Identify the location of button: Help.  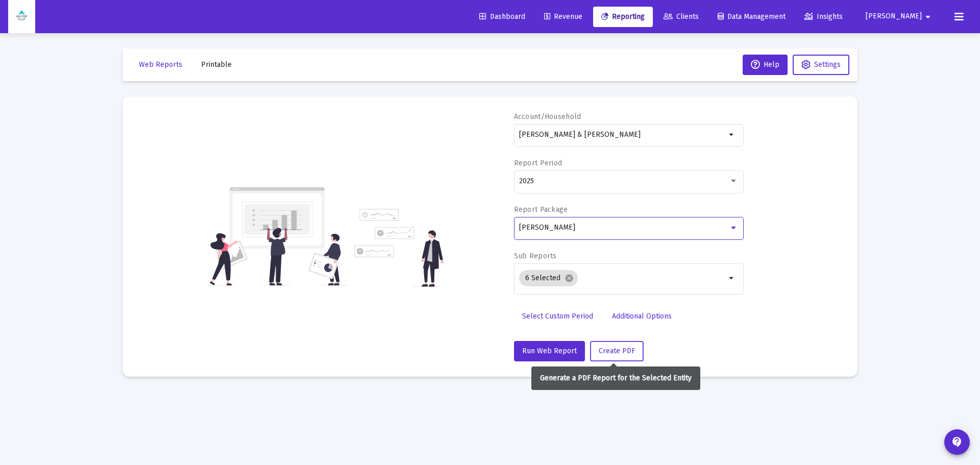
(766, 65).